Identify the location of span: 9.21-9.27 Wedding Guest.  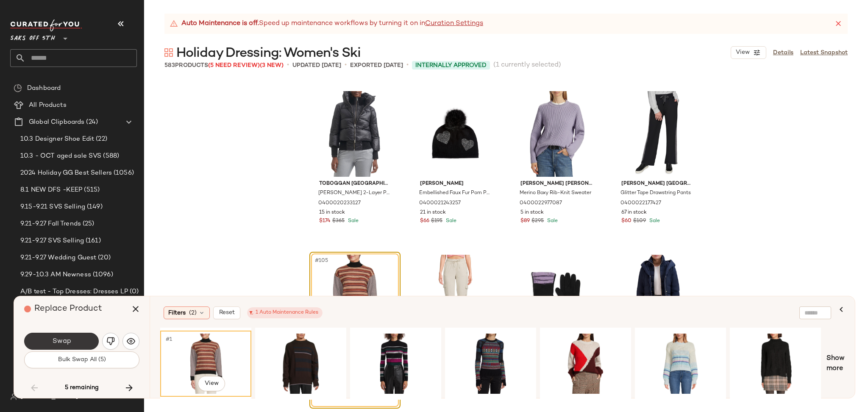
(58, 258).